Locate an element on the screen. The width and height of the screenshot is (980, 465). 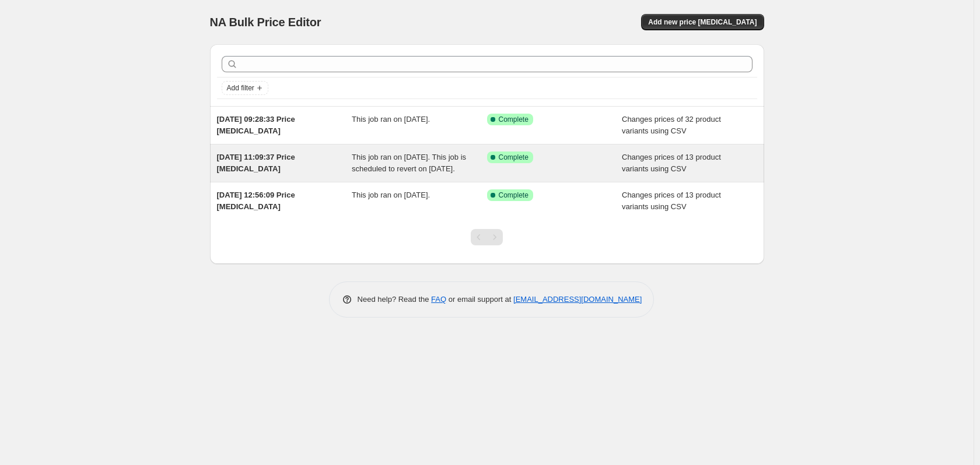
span: Add filter is located at coordinates (240, 88).